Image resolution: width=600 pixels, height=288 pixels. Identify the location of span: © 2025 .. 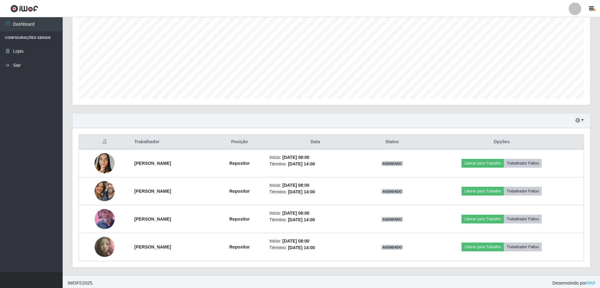
(81, 283).